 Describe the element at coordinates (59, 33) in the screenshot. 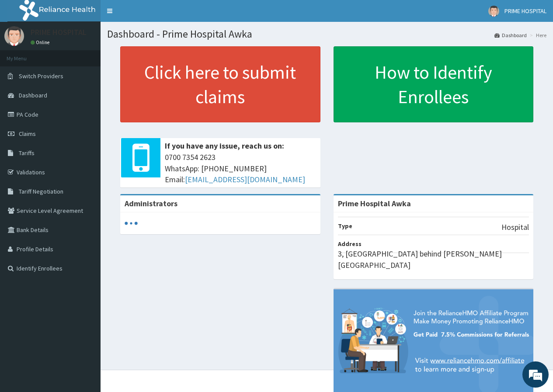

I see `p: PRIME HOSPITAL` at that location.